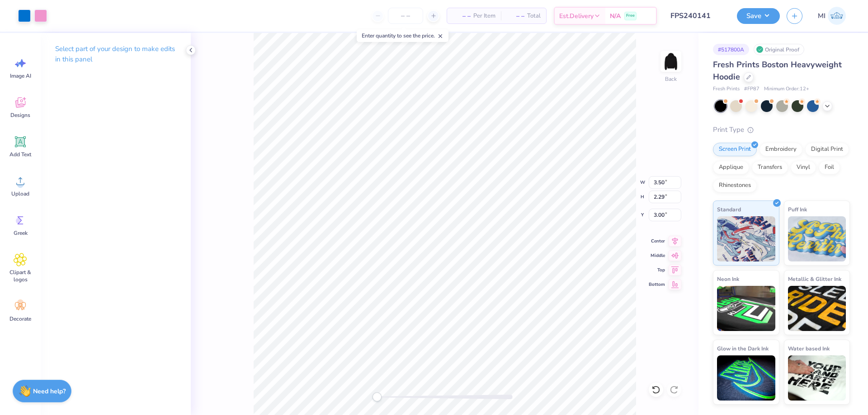 The image size is (868, 415). What do you see at coordinates (746, 239) in the screenshot?
I see `img: Standard` at bounding box center [746, 239].